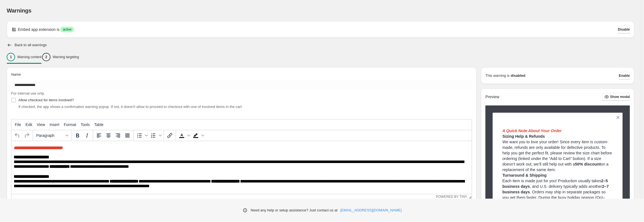 This screenshot has height=222, width=644. Describe the element at coordinates (77, 136) in the screenshot. I see `button: Bold` at that location.